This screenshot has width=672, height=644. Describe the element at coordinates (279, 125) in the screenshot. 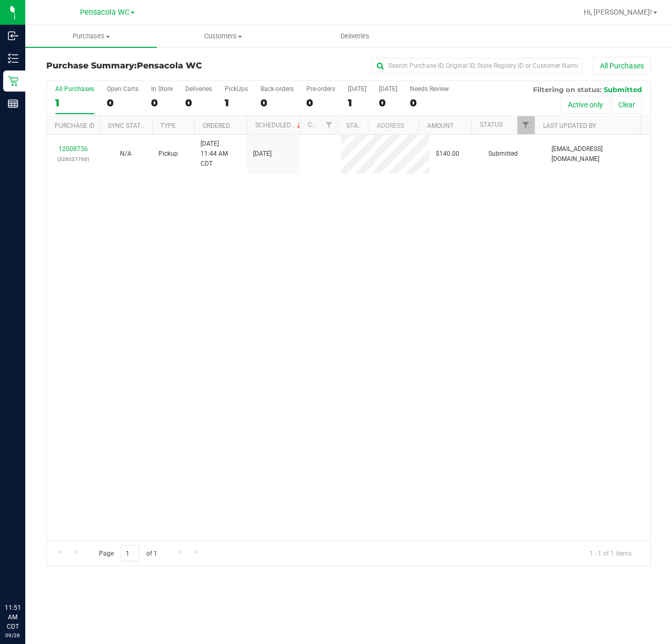

I see `a: Scheduled` at that location.